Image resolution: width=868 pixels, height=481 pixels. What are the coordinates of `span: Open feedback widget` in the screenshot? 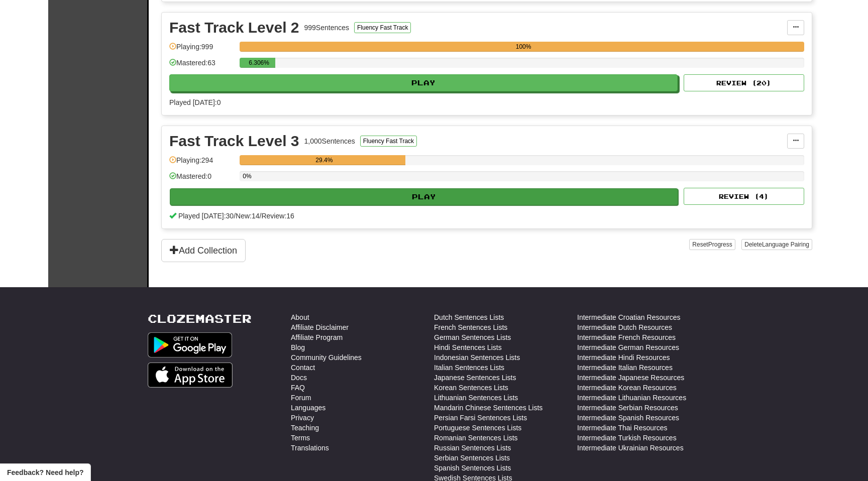 It's located at (45, 472).